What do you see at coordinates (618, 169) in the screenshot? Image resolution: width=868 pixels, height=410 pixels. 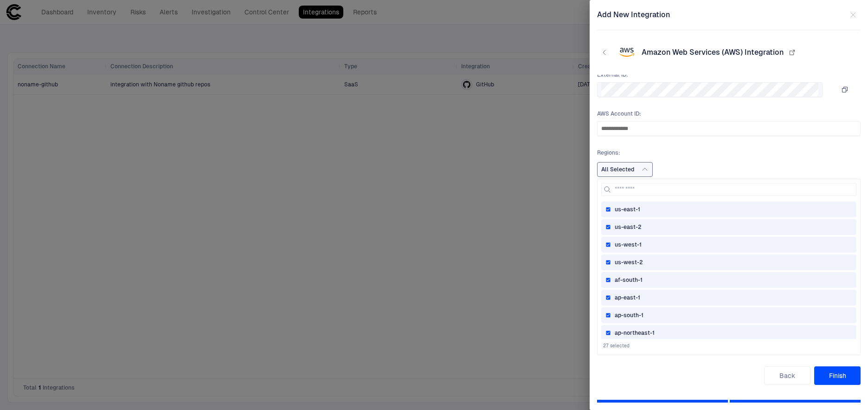 I see `span: All Selected` at bounding box center [618, 169].